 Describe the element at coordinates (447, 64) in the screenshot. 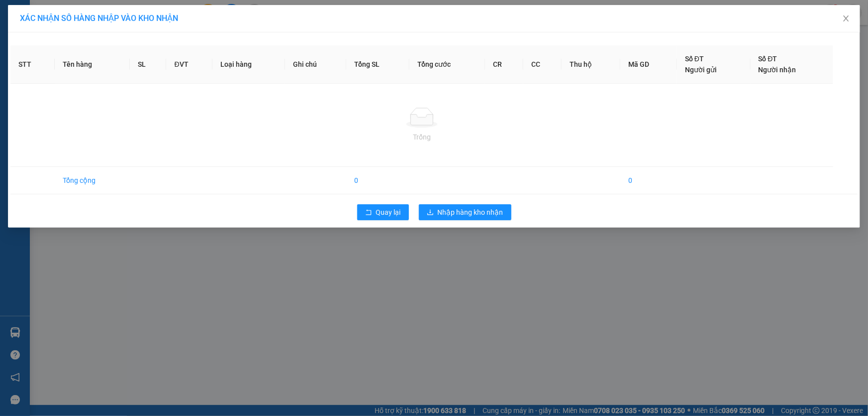

I see `th: Tổng cước` at that location.